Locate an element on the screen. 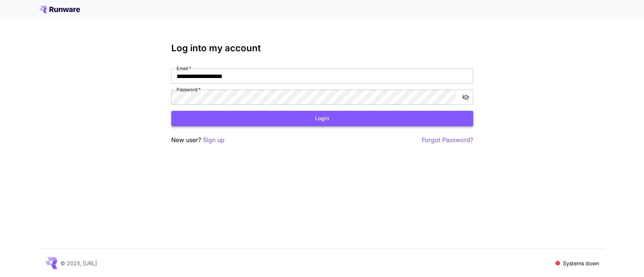 The image size is (644, 277). button: Sign up is located at coordinates (214, 140).